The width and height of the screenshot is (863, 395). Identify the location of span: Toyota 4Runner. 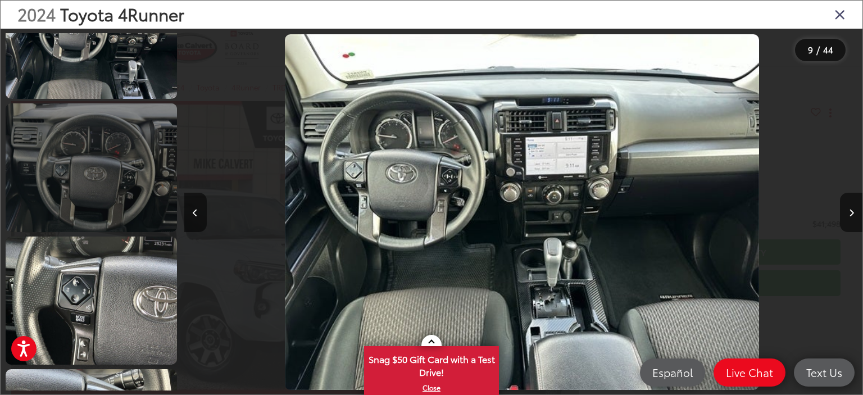
(122, 13).